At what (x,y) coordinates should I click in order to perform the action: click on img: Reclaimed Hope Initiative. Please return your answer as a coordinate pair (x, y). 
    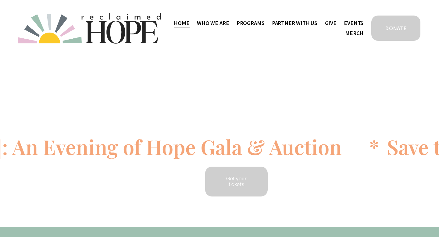
    Looking at the image, I should click on (89, 28).